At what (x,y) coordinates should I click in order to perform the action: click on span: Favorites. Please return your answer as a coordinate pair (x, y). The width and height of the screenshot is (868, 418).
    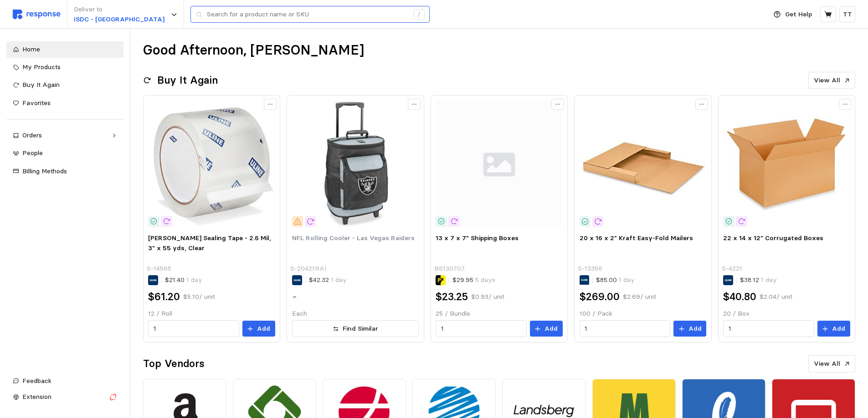
    Looking at the image, I should click on (36, 103).